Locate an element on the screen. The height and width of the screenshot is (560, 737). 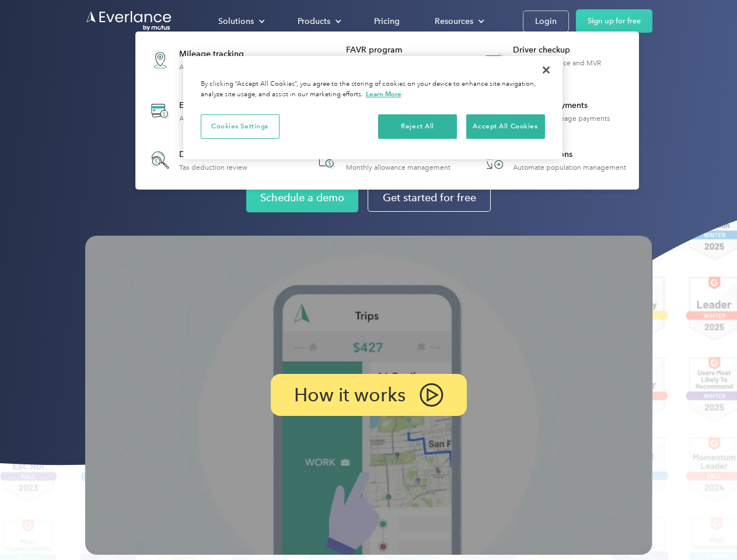
a: Go to homepage is located at coordinates (129, 21).